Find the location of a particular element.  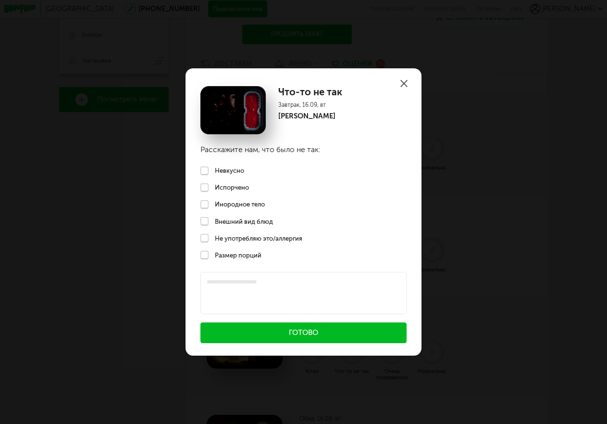

label: Размер порций is located at coordinates (303, 255).